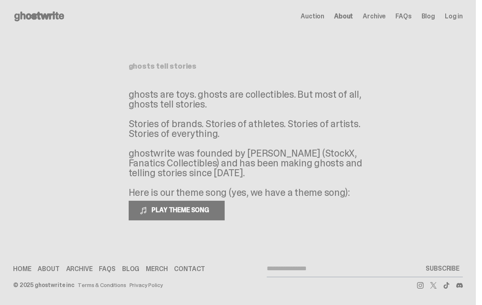 The width and height of the screenshot is (482, 305). What do you see at coordinates (102, 285) in the screenshot?
I see `a: Terms & Conditions` at bounding box center [102, 285].